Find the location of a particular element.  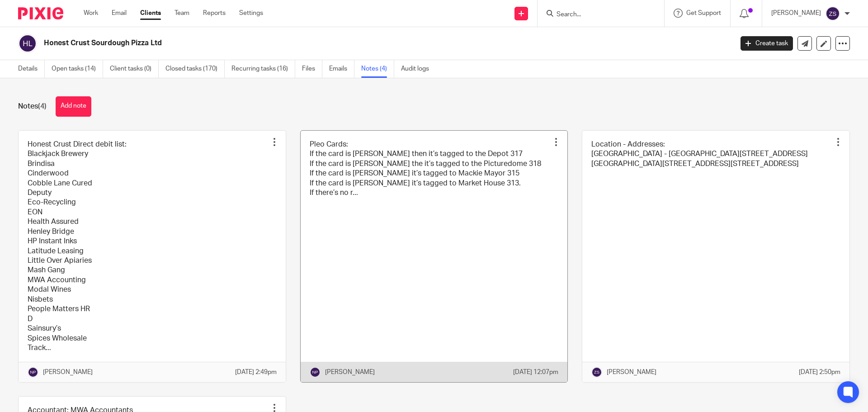

a: Notes (4) is located at coordinates (378, 69).